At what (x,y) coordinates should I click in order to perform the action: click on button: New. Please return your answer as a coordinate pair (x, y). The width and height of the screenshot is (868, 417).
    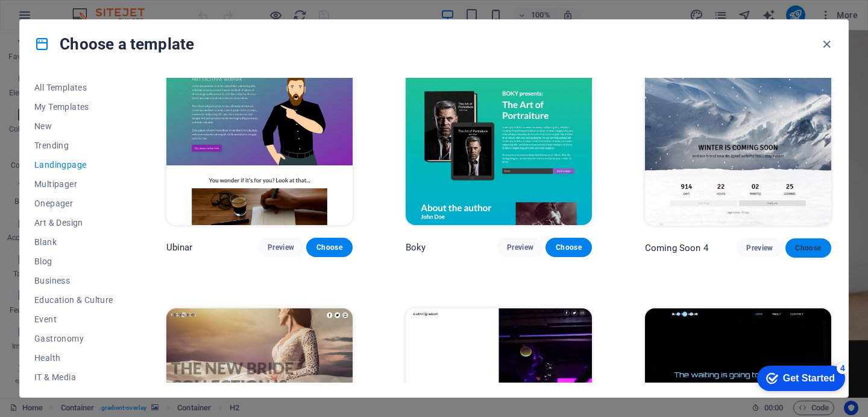
    Looking at the image, I should click on (73, 126).